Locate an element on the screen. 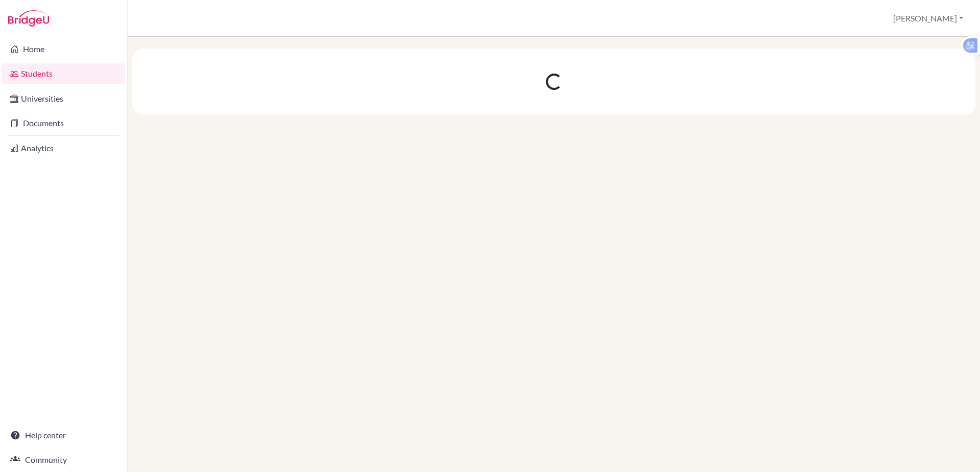  a: Analytics is located at coordinates (63, 148).